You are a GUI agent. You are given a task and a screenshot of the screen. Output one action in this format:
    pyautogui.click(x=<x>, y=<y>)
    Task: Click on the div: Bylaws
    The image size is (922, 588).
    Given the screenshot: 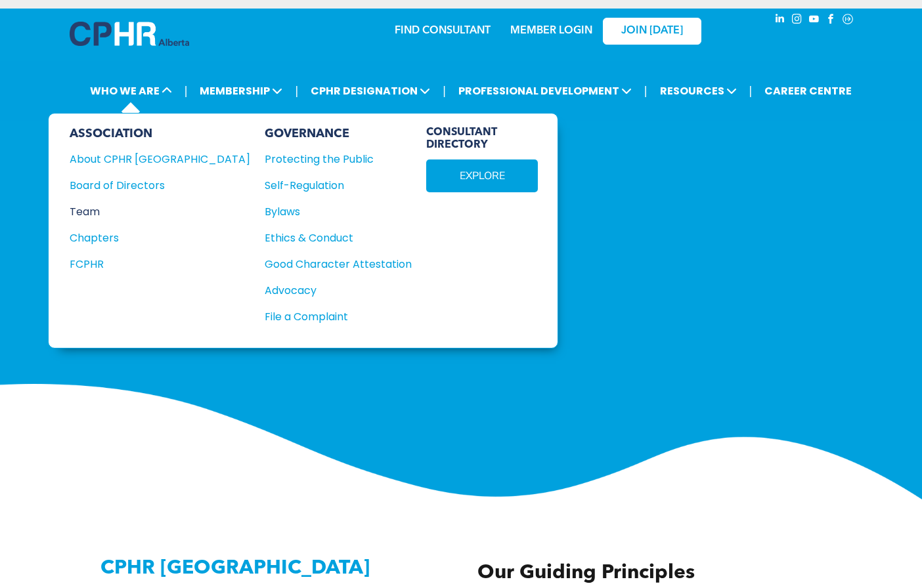 What is the action you would take?
    pyautogui.click(x=331, y=211)
    